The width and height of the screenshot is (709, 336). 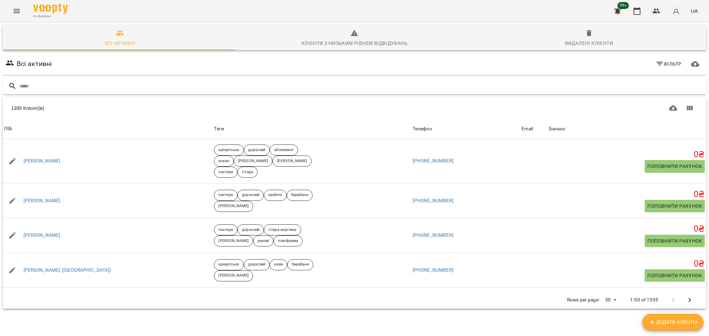 I want to click on div: платформа, so click(x=288, y=241).